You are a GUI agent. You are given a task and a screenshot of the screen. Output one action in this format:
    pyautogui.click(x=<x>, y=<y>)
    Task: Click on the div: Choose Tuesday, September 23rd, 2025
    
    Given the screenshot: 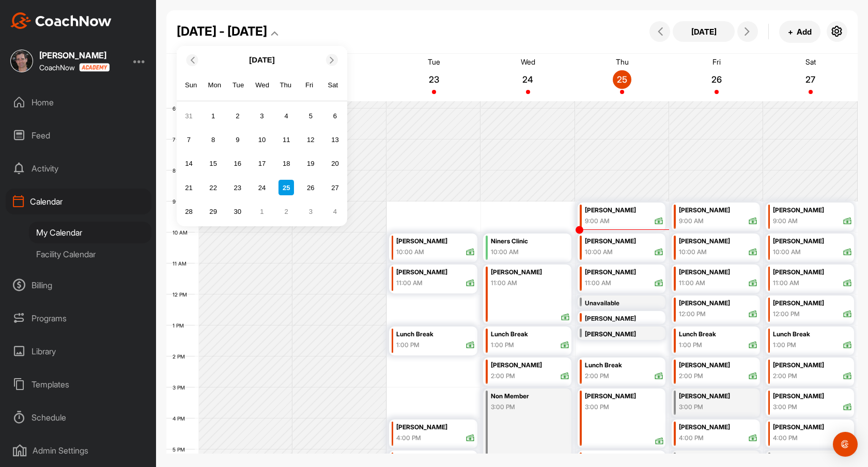 What is the action you would take?
    pyautogui.click(x=237, y=188)
    